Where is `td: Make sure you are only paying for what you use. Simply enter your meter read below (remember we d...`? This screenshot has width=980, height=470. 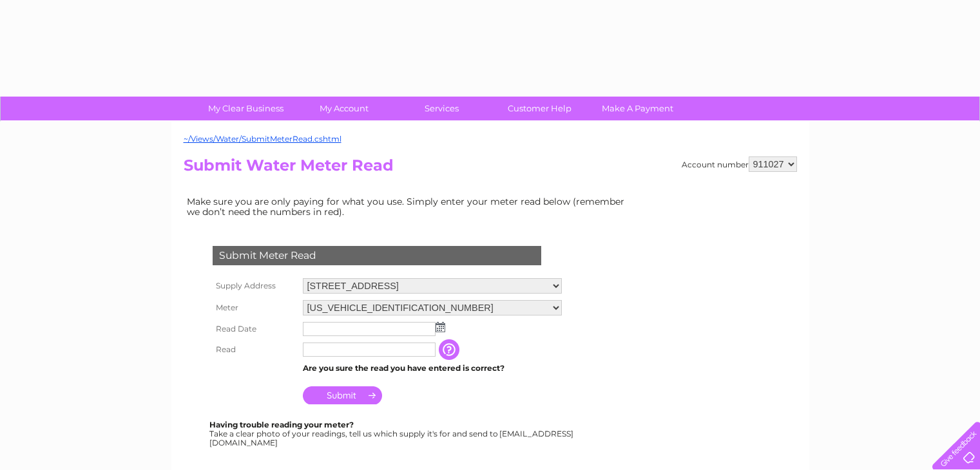 td: Make sure you are only paying for what you use. Simply enter your meter read below (remember we d... is located at coordinates (409, 207).